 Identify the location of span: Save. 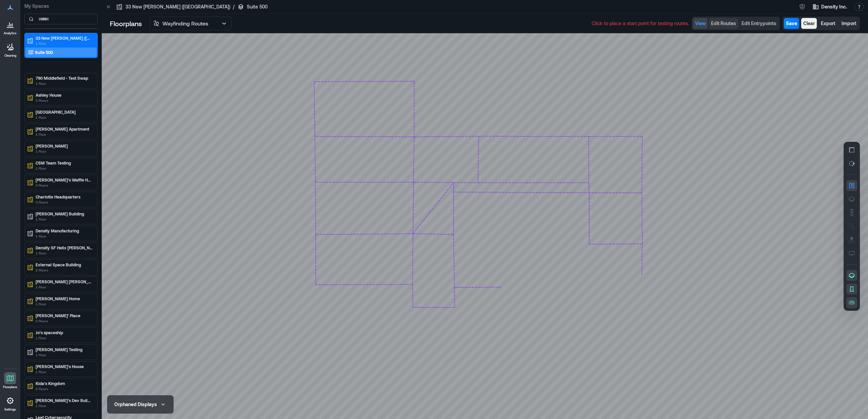
(791, 24).